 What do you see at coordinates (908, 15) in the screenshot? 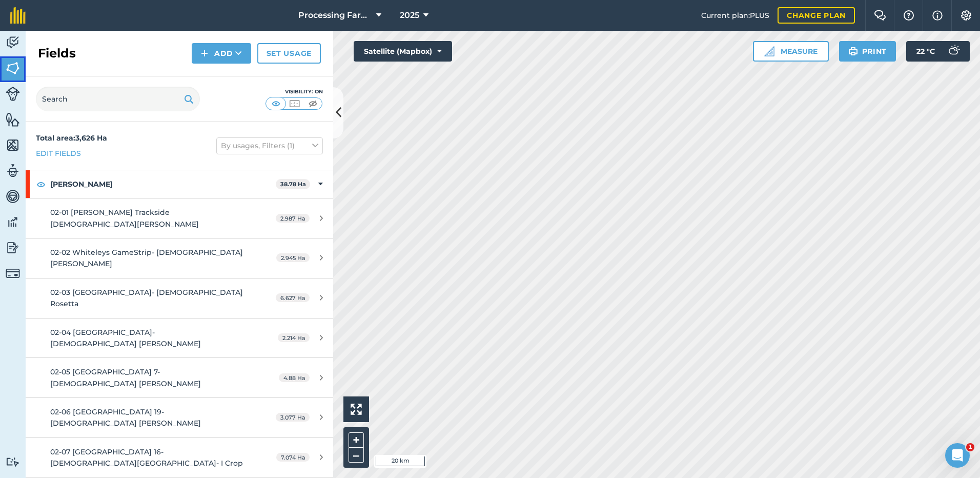
I see `img: A question mark icon` at bounding box center [908, 15].